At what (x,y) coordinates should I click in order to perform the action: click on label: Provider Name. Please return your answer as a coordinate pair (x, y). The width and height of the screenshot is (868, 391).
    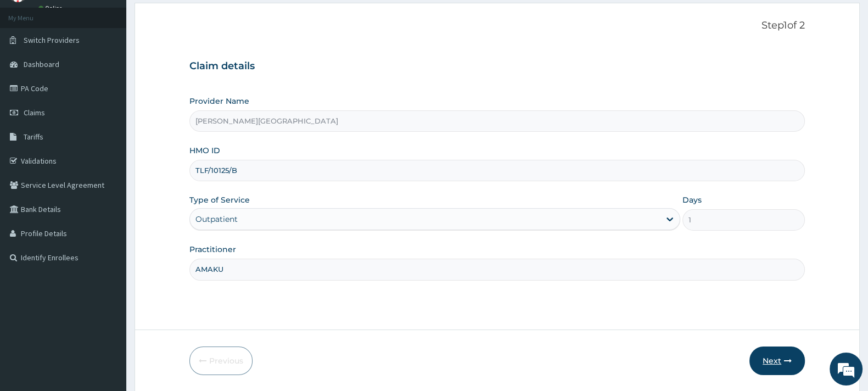
    Looking at the image, I should click on (219, 101).